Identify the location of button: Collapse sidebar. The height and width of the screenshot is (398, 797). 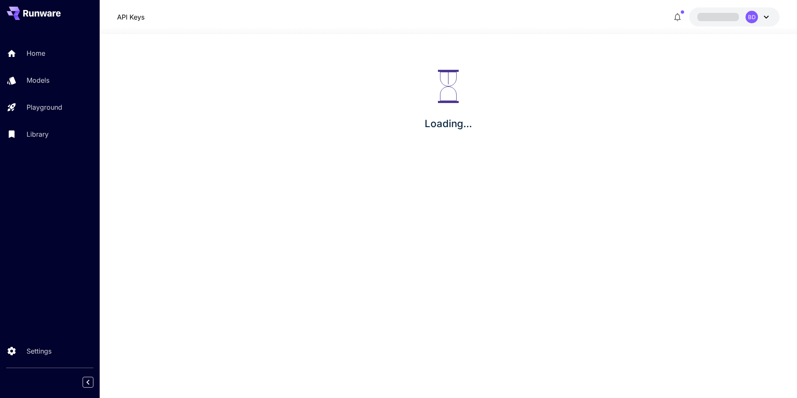
(88, 382).